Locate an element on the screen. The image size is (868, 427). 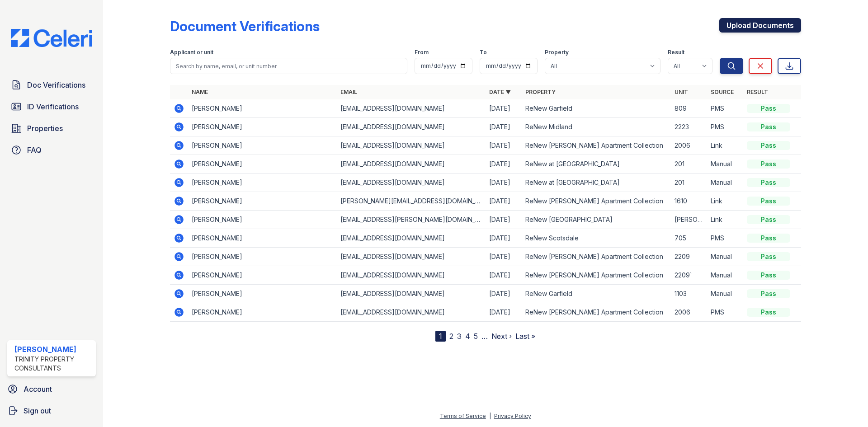
a: 4 is located at coordinates (468, 336).